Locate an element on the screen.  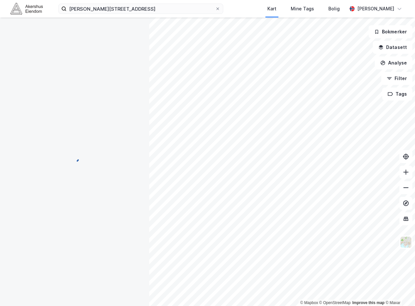
img: akershus-eiendom-logo.9091f326c980b4bce74ccdd9f866810c.svg is located at coordinates (27, 8).